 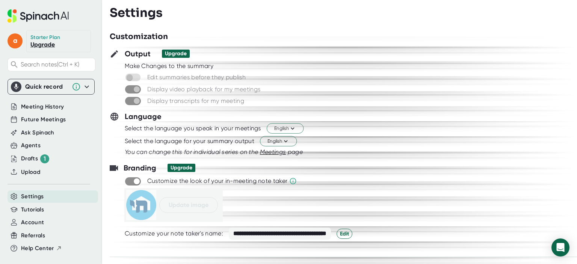 I want to click on button: Tutorials, so click(x=32, y=210).